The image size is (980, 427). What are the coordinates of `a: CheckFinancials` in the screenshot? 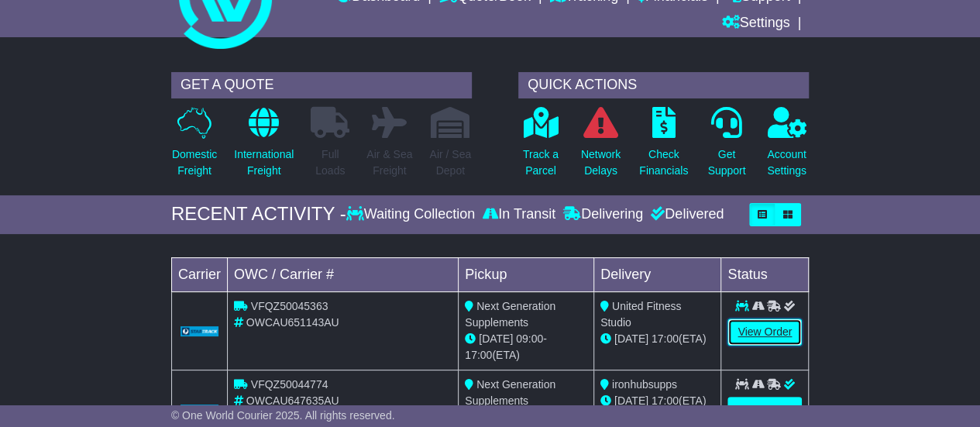 It's located at (663, 146).